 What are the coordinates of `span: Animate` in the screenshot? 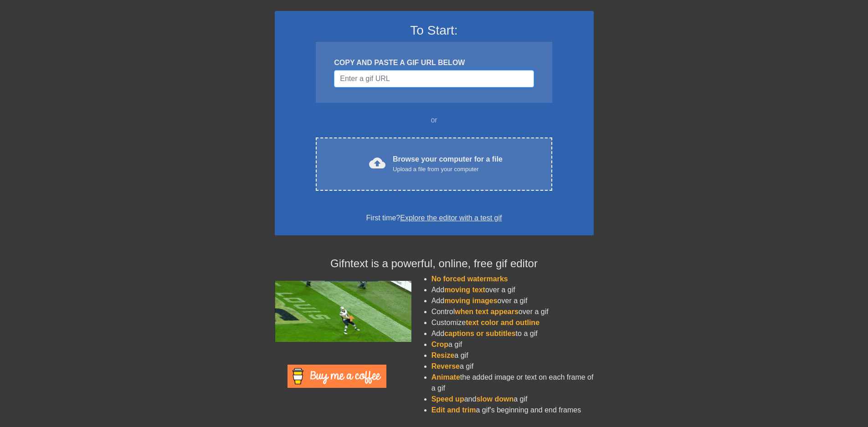 It's located at (446, 377).